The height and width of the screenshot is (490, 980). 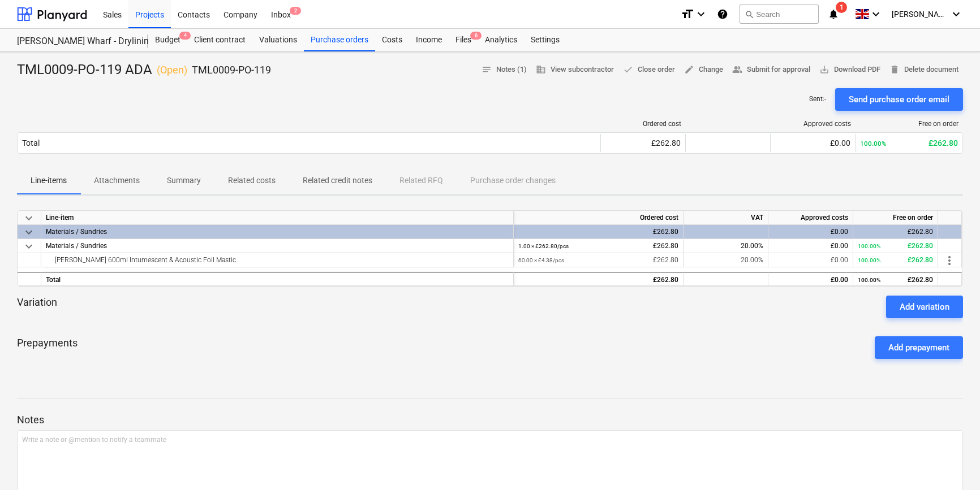 I want to click on div: Budget, so click(x=167, y=40).